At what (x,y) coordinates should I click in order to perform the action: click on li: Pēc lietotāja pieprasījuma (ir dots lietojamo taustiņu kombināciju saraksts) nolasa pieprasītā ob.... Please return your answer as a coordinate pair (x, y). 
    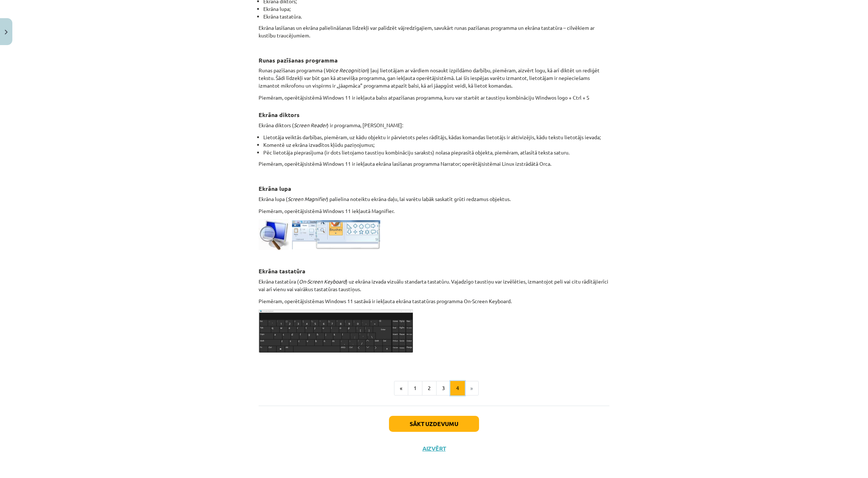
    Looking at the image, I should click on (436, 152).